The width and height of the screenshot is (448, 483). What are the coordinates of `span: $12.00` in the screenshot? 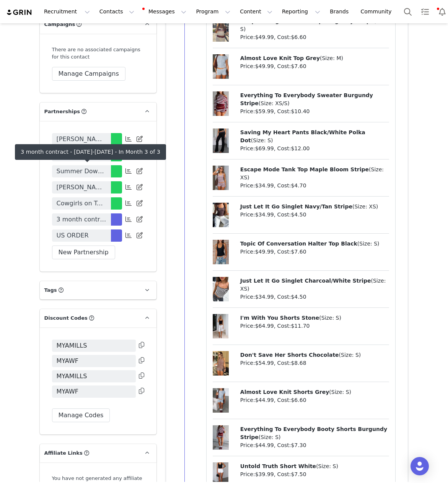 It's located at (300, 149).